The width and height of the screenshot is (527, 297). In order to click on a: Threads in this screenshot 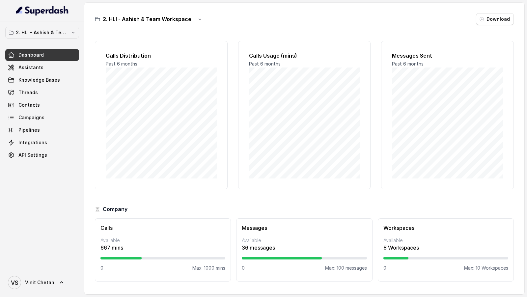, I will do `click(42, 93)`.